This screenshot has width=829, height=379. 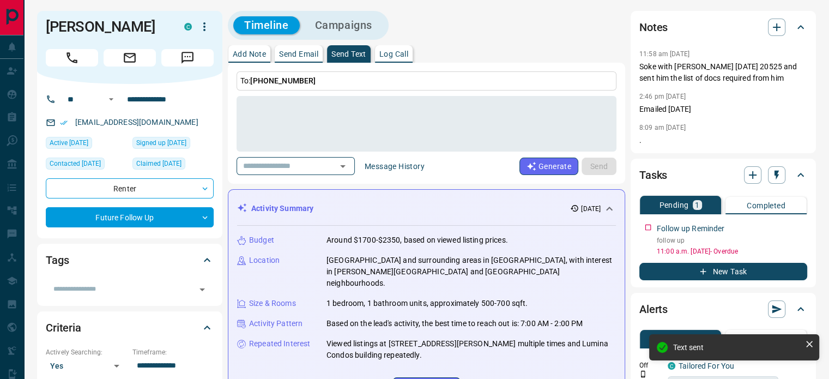 What do you see at coordinates (86, 352) in the screenshot?
I see `p: Actively Searching:` at bounding box center [86, 352].